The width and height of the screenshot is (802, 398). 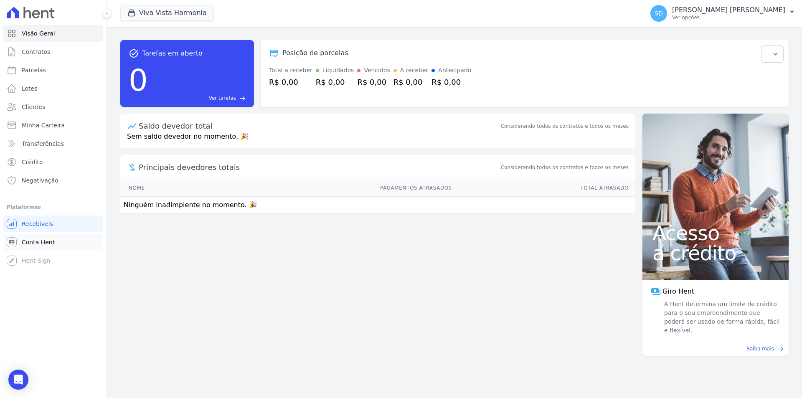 What do you see at coordinates (43, 125) in the screenshot?
I see `span: Minha Carteira` at bounding box center [43, 125].